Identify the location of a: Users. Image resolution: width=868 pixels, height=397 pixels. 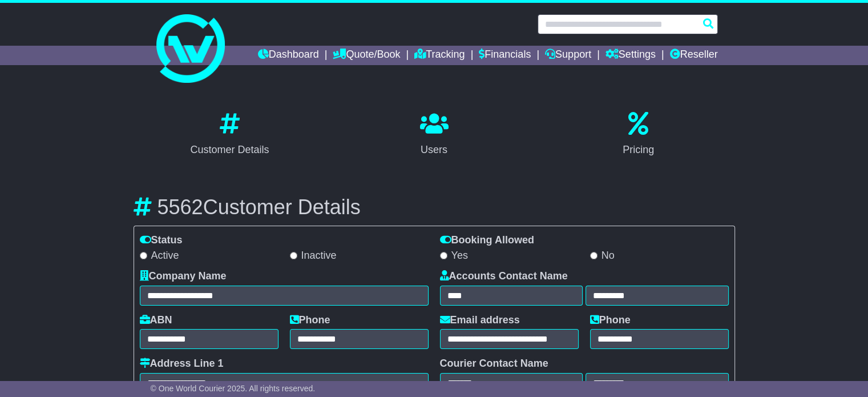
(435, 135).